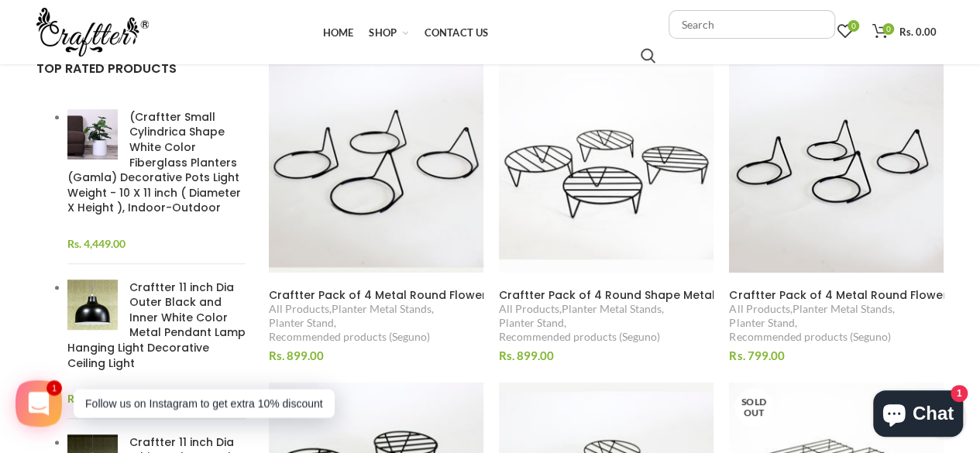 This screenshot has height=453, width=980. What do you see at coordinates (337, 32) in the screenshot?
I see `span: Home` at bounding box center [337, 32].